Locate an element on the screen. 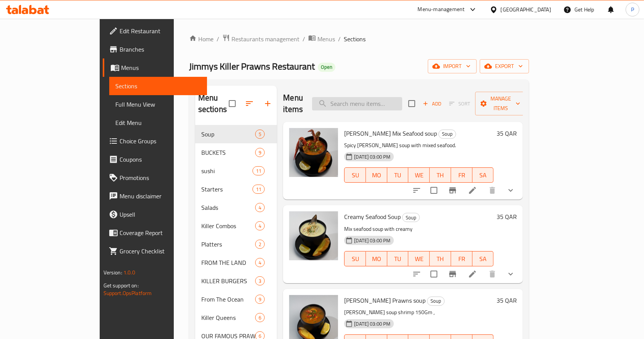 Image resolution: width=644 pixels, height=339 pixels. span: Killer Queens is located at coordinates (228, 318).